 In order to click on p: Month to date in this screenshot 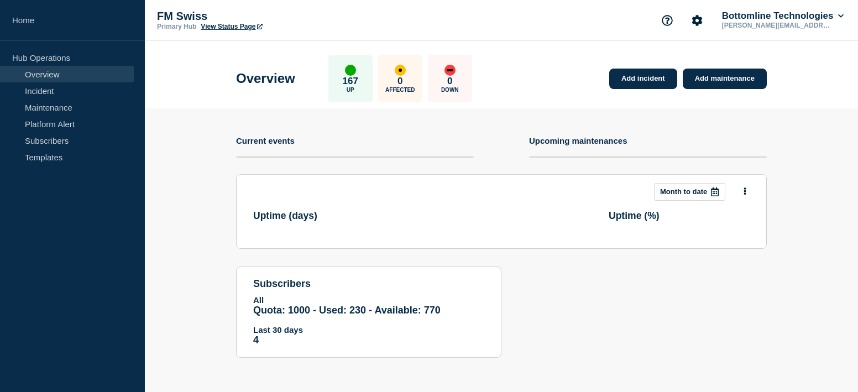, I will do `click(683, 191)`.